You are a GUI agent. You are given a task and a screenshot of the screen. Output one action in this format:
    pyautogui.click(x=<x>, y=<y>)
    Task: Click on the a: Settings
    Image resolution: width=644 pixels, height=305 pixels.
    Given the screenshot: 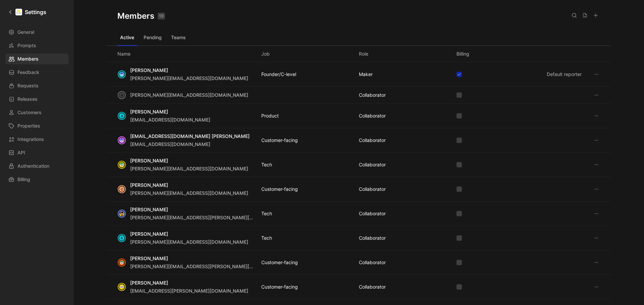 What is the action you would take?
    pyautogui.click(x=27, y=12)
    